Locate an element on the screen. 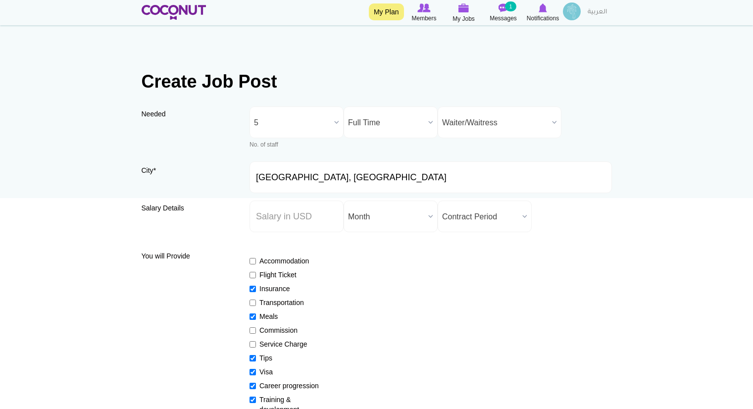  a: Browse Members Members is located at coordinates (424, 13).